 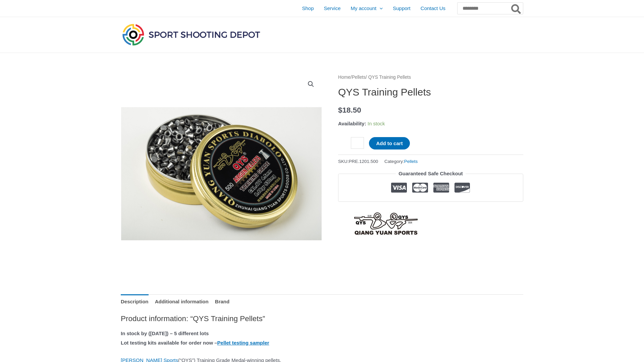 What do you see at coordinates (431, 77) in the screenshot?
I see `nav: Breadcrumb` at bounding box center [431, 77].